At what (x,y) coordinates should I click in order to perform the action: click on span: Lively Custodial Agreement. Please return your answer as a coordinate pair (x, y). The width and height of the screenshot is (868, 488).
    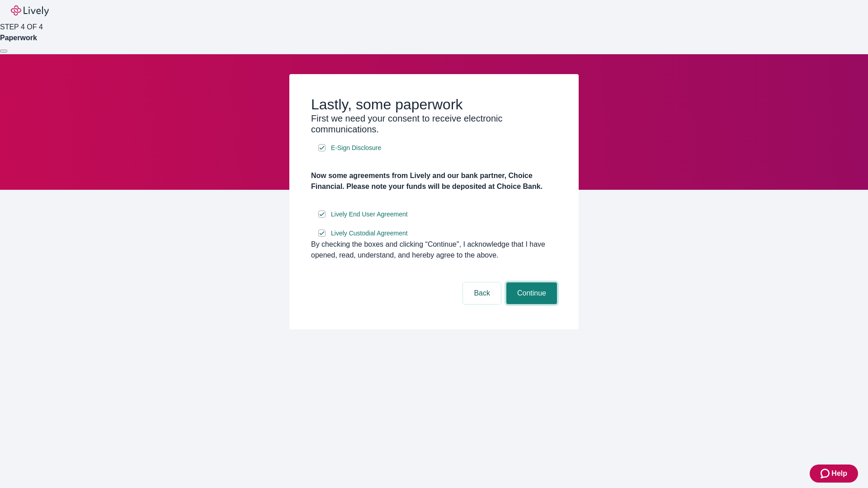
    Looking at the image, I should click on (369, 233).